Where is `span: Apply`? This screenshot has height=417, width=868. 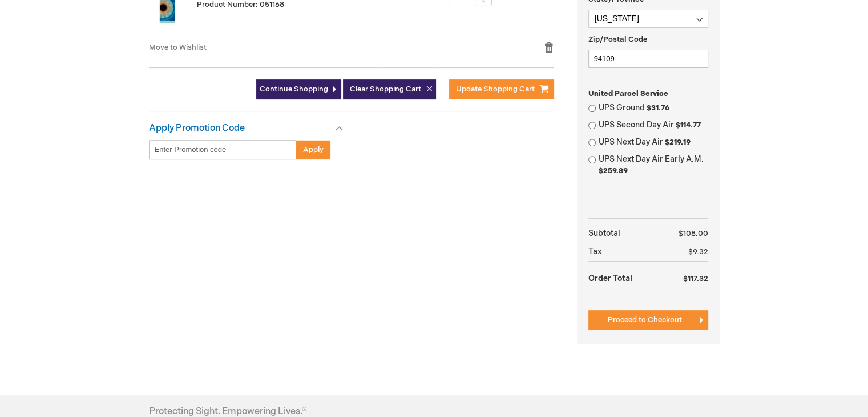
span: Apply is located at coordinates (313, 150).